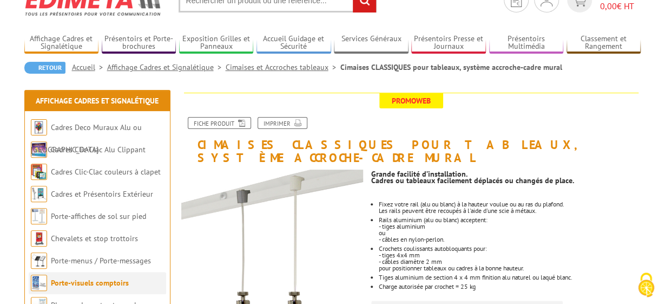 This screenshot has width=665, height=304. I want to click on p: Grande facilité d’installation., so click(506, 174).